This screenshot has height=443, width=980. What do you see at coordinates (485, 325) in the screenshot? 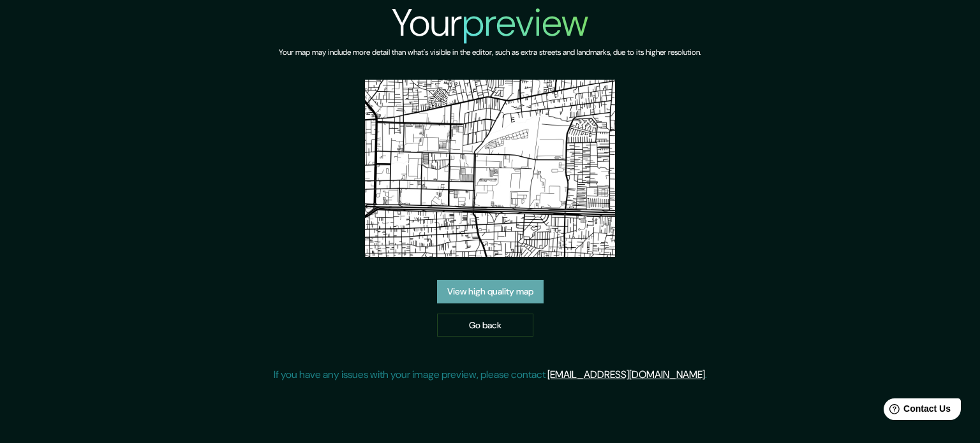
I see `a: Go back` at bounding box center [485, 325].